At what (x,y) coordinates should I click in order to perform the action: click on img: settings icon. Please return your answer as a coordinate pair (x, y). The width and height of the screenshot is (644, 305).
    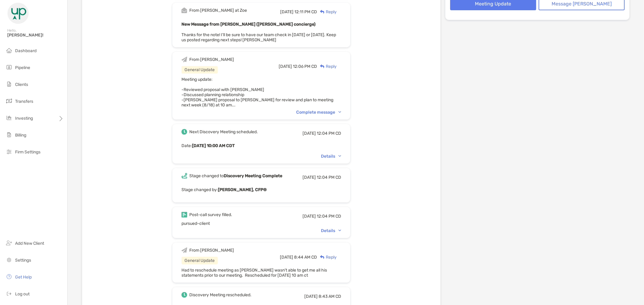
    Looking at the image, I should click on (9, 260).